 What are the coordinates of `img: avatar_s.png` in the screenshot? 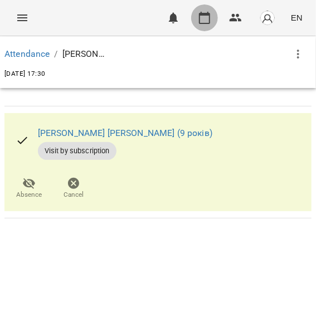 It's located at (267, 18).